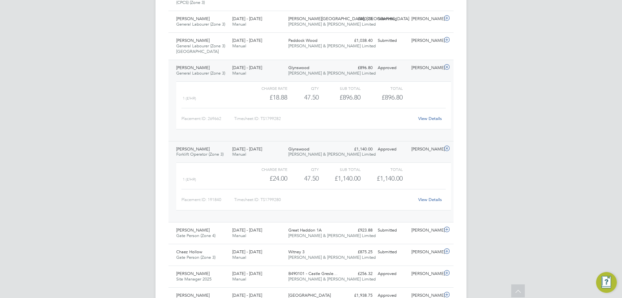 The height and width of the screenshot is (298, 622). What do you see at coordinates (390, 178) in the screenshot?
I see `span: £1,140.00` at bounding box center [390, 178].